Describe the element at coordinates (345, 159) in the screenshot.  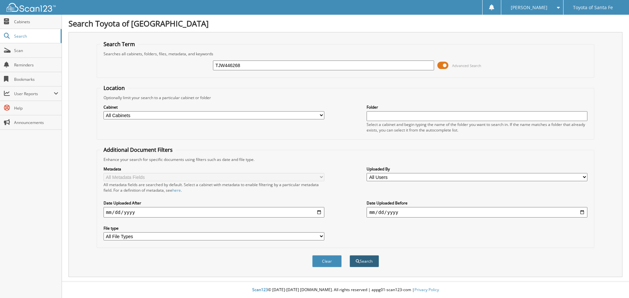
I see `div: Enhance your search for specific documents using filters such as date and file type.` at that location.